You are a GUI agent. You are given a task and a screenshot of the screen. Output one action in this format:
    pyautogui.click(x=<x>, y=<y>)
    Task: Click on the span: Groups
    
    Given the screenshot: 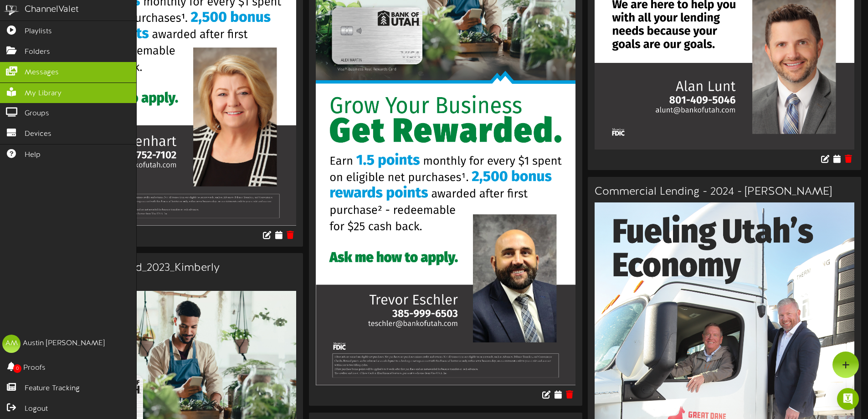 What is the action you would take?
    pyautogui.click(x=37, y=113)
    